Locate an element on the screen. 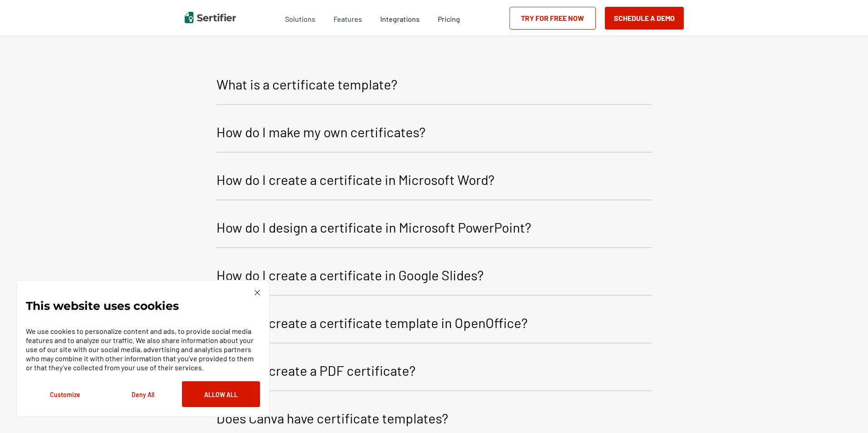 The height and width of the screenshot is (433, 868). span: Solutions is located at coordinates (300, 18).